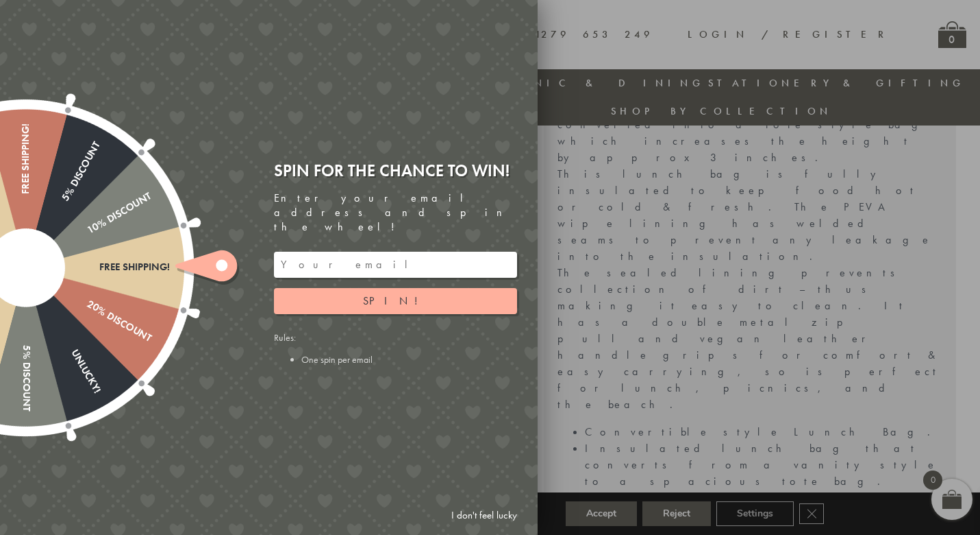 The image size is (980, 535). Describe the element at coordinates (396, 170) in the screenshot. I see `div: Spin for the chance to win!` at that location.